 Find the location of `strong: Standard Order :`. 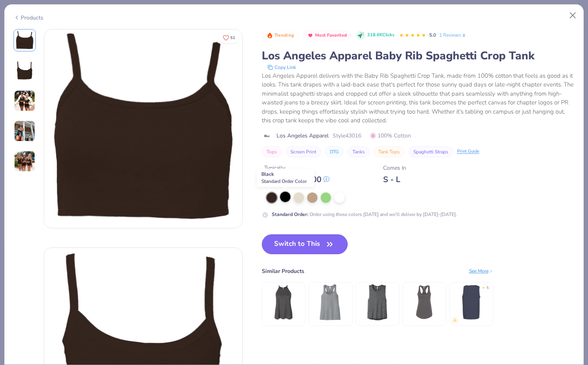

strong: Standard Order : is located at coordinates (290, 214).